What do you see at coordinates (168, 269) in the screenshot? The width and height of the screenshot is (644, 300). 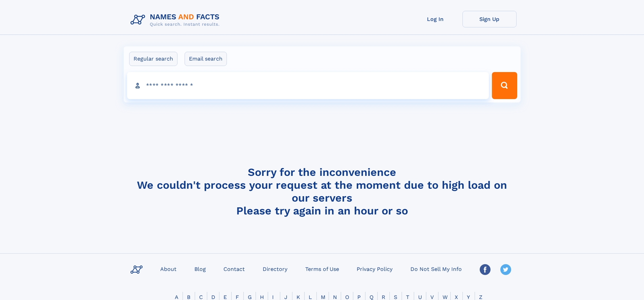 I see `a: About` at bounding box center [168, 269].